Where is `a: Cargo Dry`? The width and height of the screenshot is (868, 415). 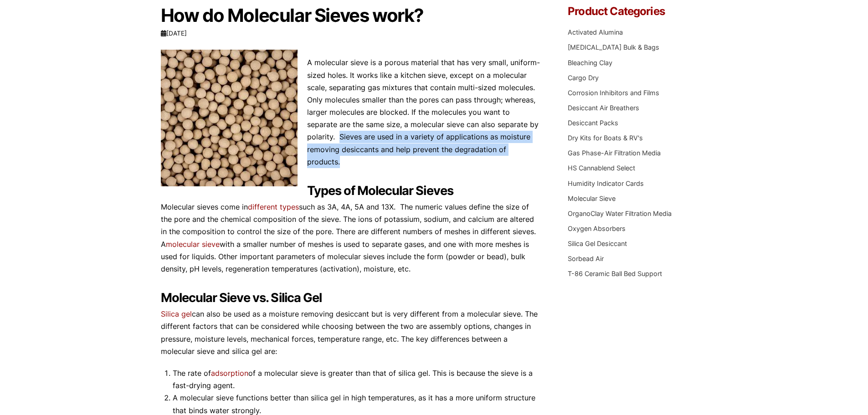 a: Cargo Dry is located at coordinates (583, 77).